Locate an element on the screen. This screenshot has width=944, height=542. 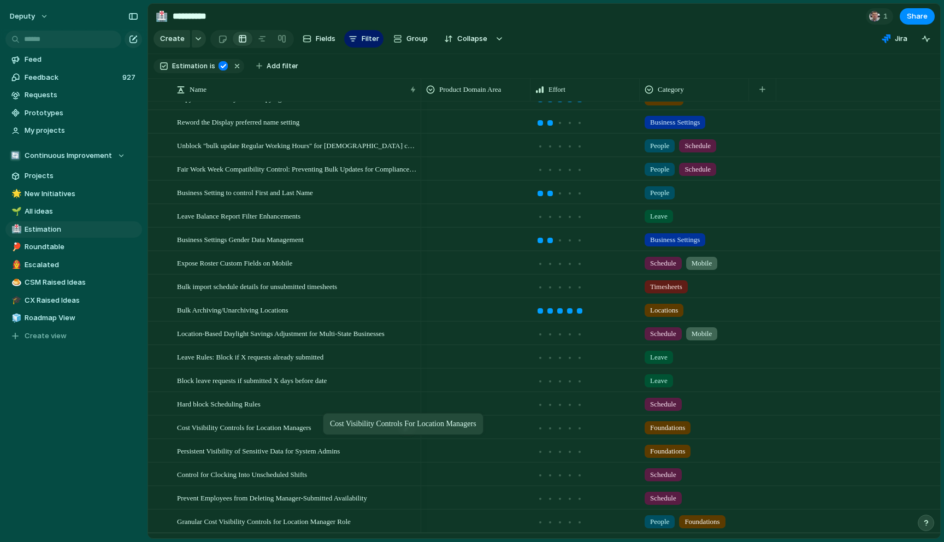
span: Bulk import schedule details for unsubmitted timesheets is located at coordinates (257, 286).